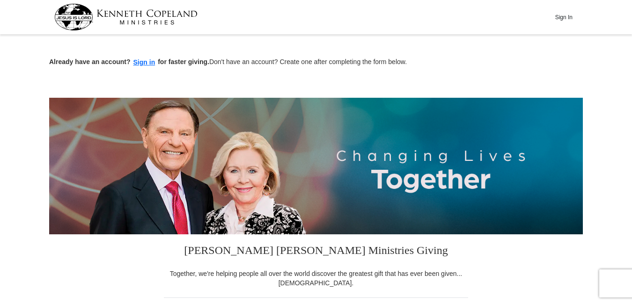 The width and height of the screenshot is (632, 304). I want to click on div: Together, we're helping people all over the world discover the greatest gift that has ever been g..., so click(316, 278).